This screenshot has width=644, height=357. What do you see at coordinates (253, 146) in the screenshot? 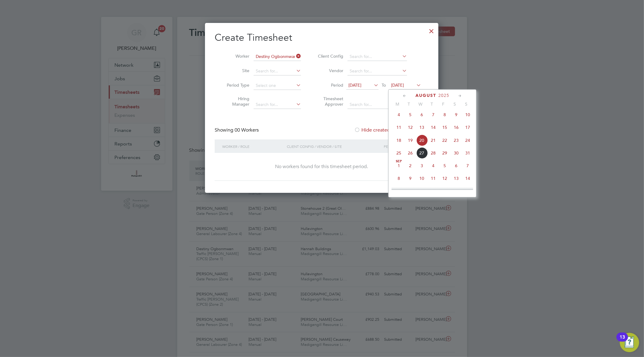
I see `div: Worker / Role` at bounding box center [253, 146].